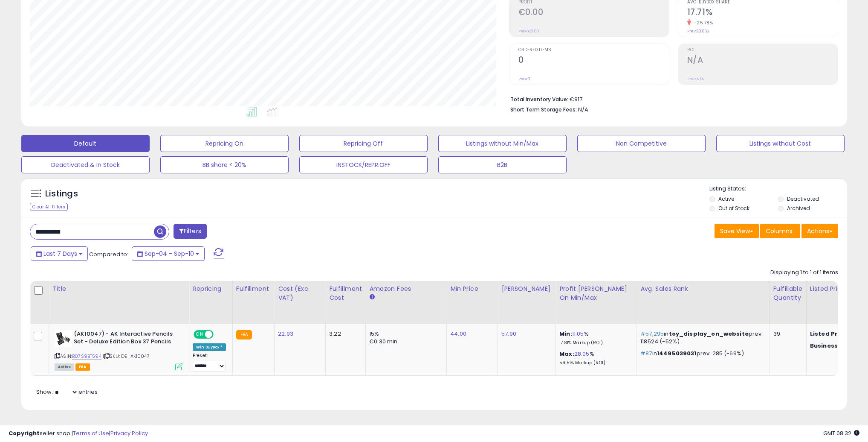 The width and height of the screenshot is (868, 442). Describe the element at coordinates (209, 347) in the screenshot. I see `div: Win BuyBox *` at that location.